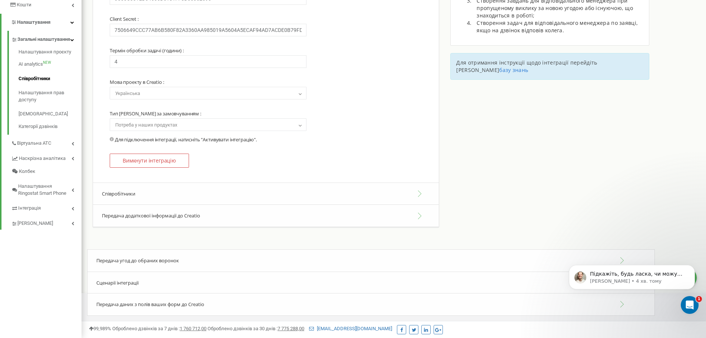 Image resolution: width=706 pixels, height=338 pixels. What do you see at coordinates (29, 208) in the screenshot?
I see `span: Інтеграція` at bounding box center [29, 208].